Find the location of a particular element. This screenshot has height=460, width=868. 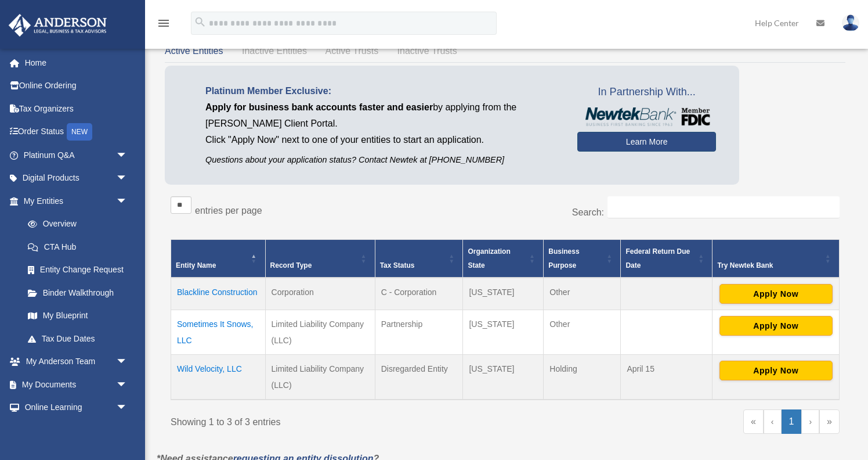

th: Organization State: Activate to sort is located at coordinates (503, 258).